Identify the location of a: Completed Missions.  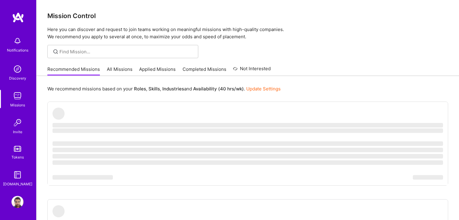
(204, 71).